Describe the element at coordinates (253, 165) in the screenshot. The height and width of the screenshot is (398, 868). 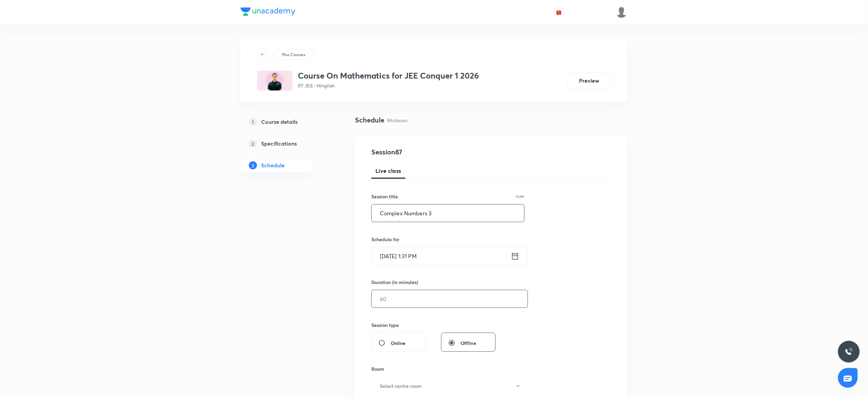
I see `p: 3` at that location.